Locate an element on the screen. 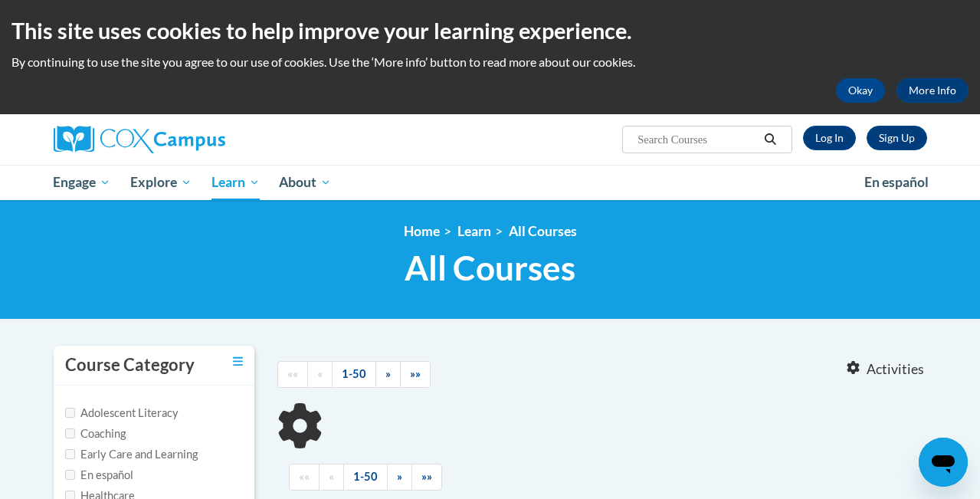  span: En español is located at coordinates (897, 182).